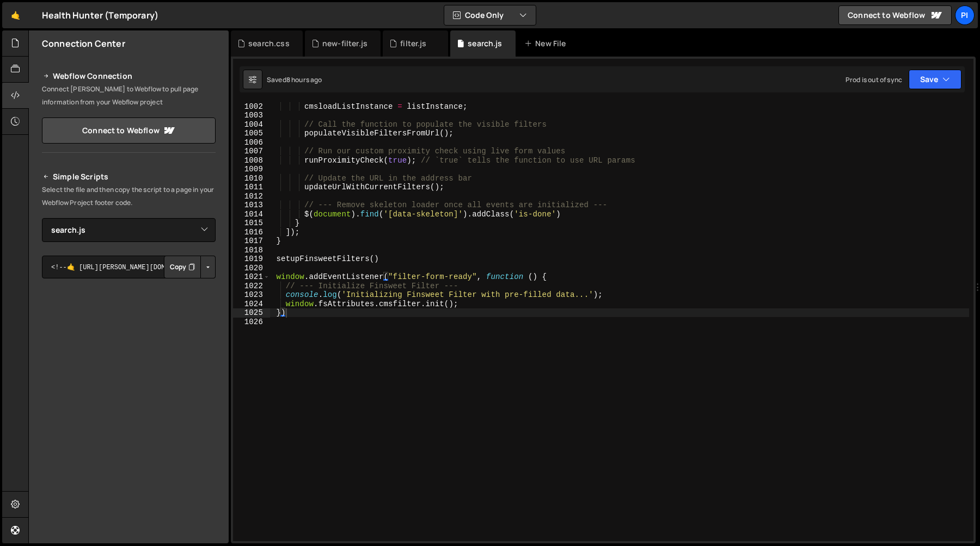 This screenshot has height=546, width=980. What do you see at coordinates (490, 15) in the screenshot?
I see `button: Code Only` at bounding box center [490, 15].